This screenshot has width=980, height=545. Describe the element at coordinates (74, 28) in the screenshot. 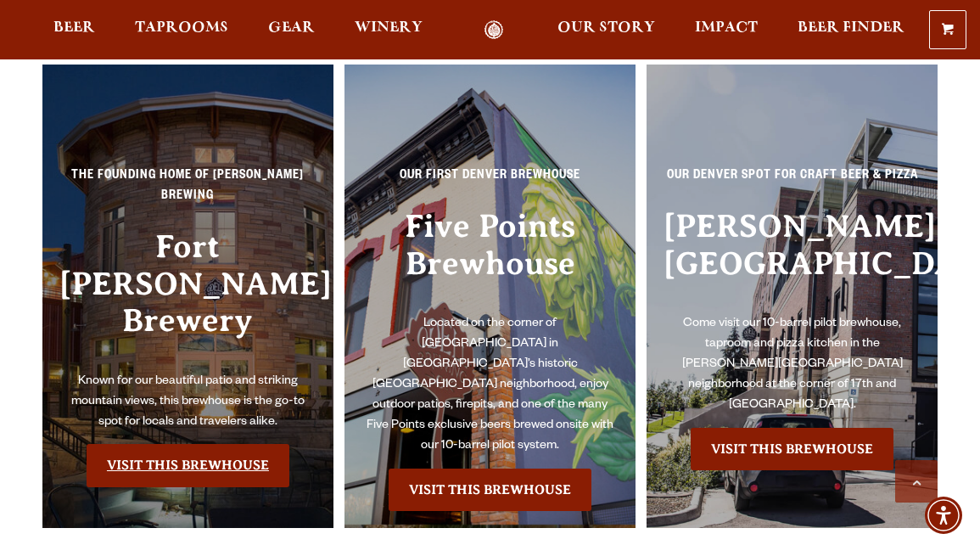

I see `span: Beer` at that location.